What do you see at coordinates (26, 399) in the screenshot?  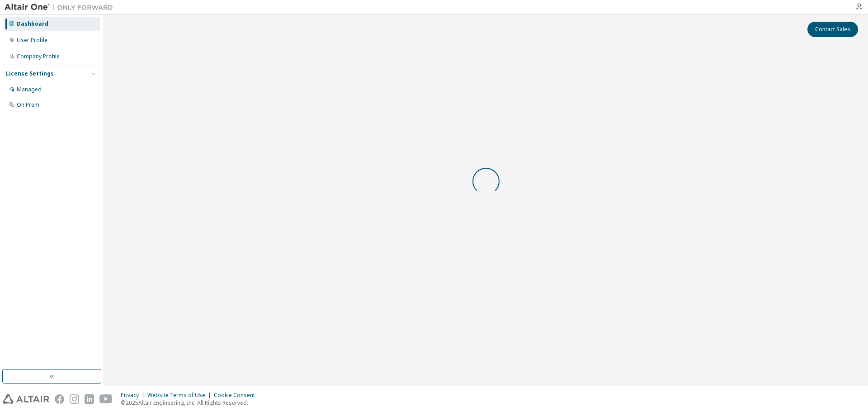 I see `img: altair_logo.svg` at bounding box center [26, 399].